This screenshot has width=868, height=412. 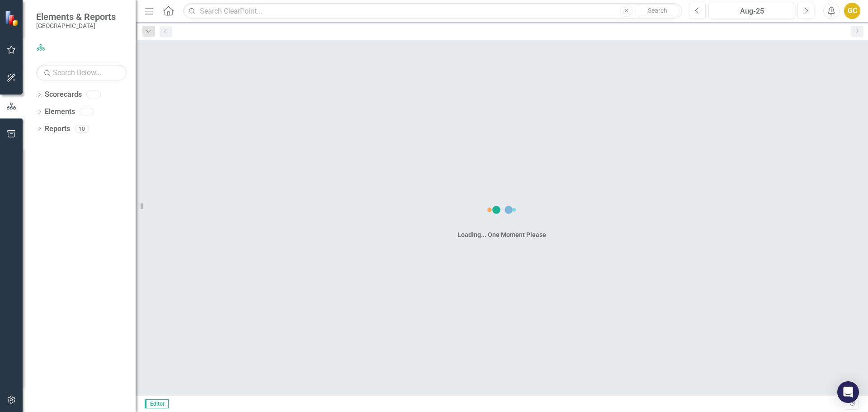 I want to click on a: Elements, so click(x=60, y=112).